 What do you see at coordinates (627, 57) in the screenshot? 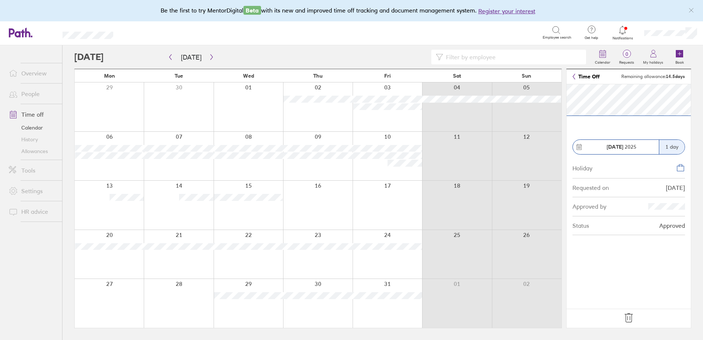
I see `a: 0Requests` at bounding box center [627, 57].